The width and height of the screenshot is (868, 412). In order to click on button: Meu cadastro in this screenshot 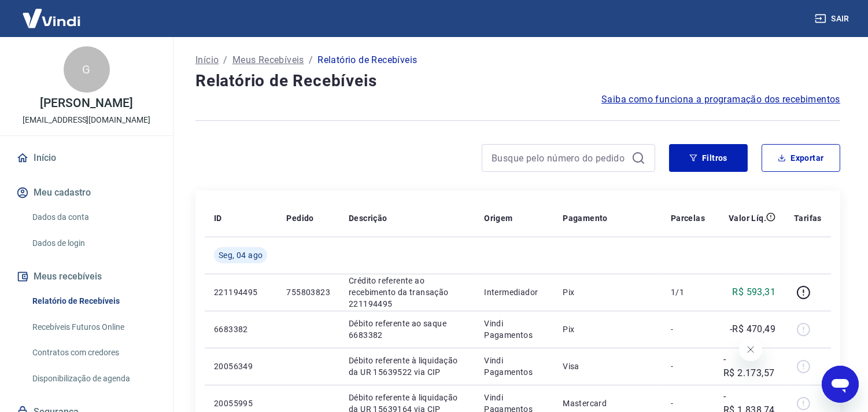, I will do `click(86, 193)`.